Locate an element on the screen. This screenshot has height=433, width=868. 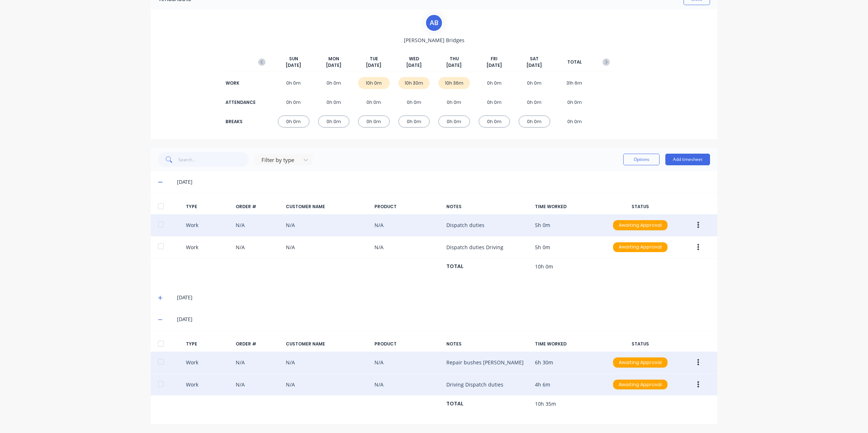
button: Options is located at coordinates (641, 159).